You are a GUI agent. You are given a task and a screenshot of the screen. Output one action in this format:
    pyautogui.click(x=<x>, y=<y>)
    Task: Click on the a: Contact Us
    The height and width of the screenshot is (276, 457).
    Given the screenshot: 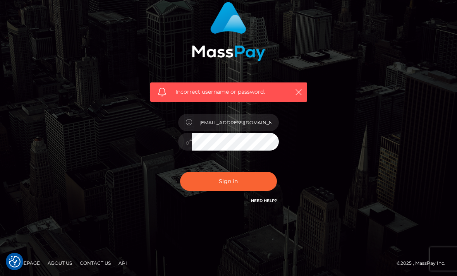 What is the action you would take?
    pyautogui.click(x=95, y=263)
    